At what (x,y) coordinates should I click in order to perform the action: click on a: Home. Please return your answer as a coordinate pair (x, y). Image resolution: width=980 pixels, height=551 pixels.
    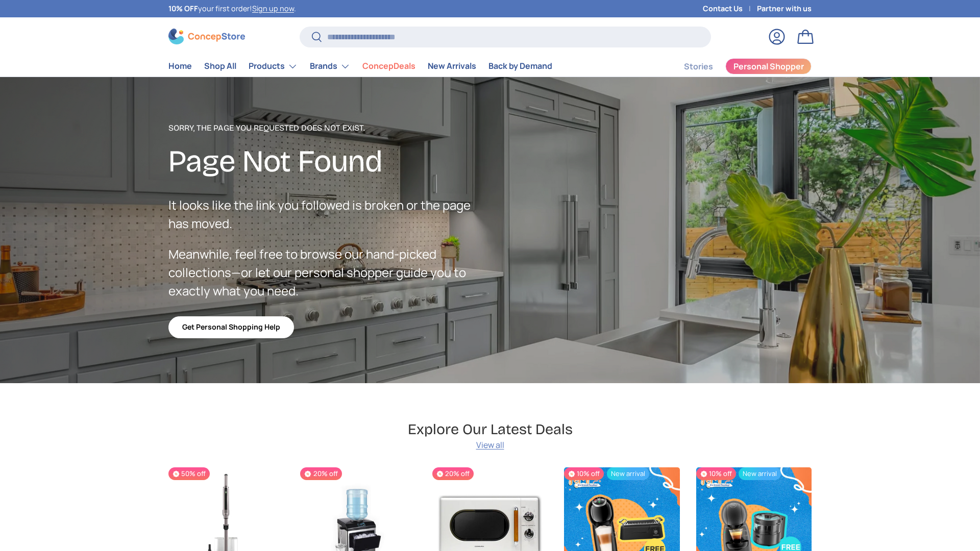
    Looking at the image, I should click on (180, 66).